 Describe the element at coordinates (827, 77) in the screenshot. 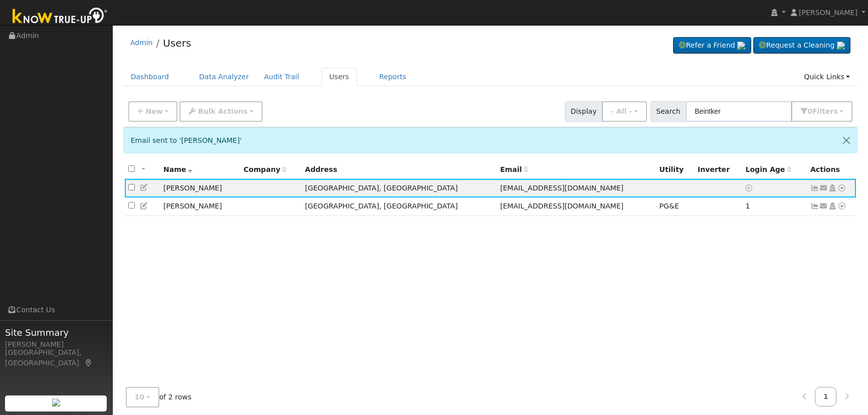

I see `a: Quick Links` at that location.